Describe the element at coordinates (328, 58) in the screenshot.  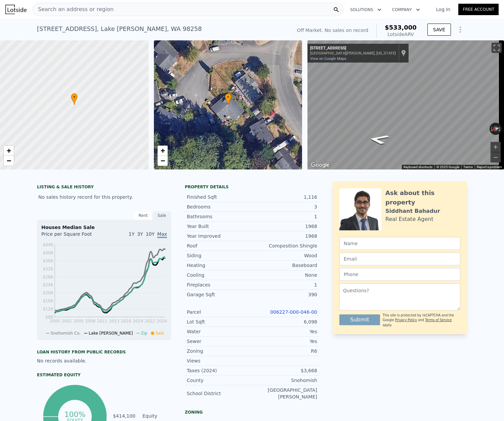
I see `a: View on Google Maps` at that location.